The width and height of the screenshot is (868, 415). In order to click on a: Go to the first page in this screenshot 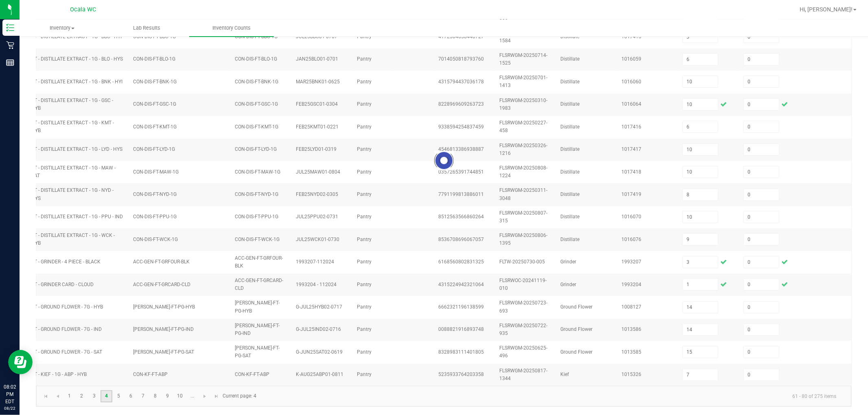, I will do `click(46, 396)`.